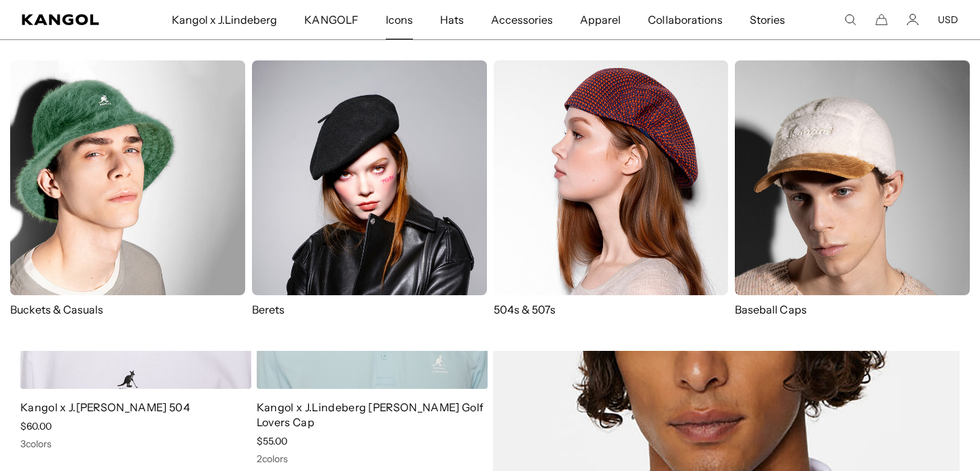 The width and height of the screenshot is (980, 471). I want to click on a: Buckets & Casuals, so click(127, 189).